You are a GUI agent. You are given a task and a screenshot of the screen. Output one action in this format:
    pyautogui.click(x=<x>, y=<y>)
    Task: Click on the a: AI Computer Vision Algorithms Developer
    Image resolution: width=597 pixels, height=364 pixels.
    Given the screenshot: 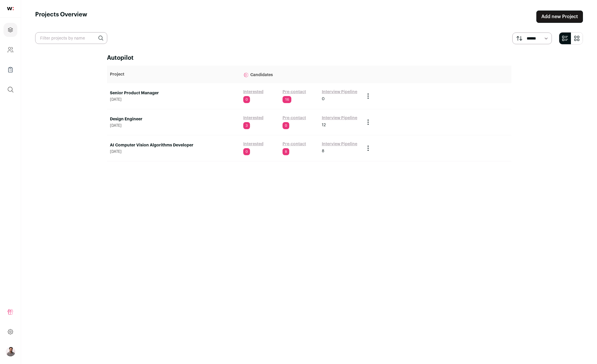 What is the action you would take?
    pyautogui.click(x=174, y=145)
    